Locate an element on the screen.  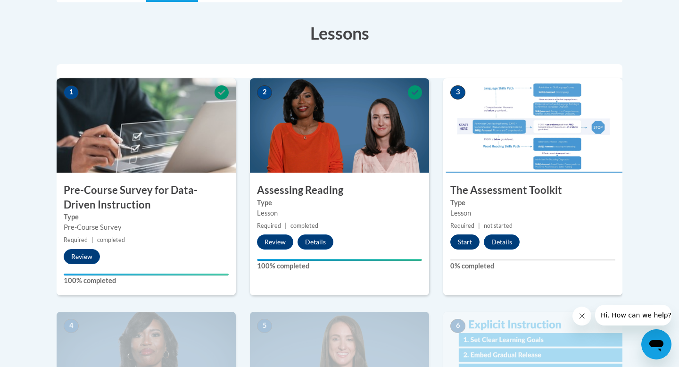
div: Pre-Course Survey is located at coordinates (146, 227).